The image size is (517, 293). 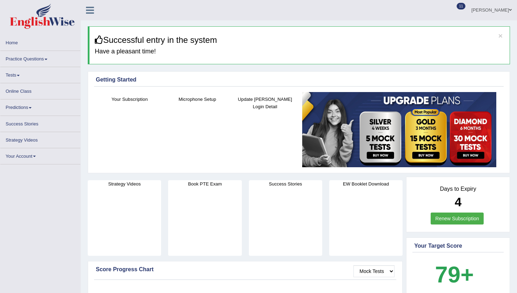 I want to click on div: Getting Started, so click(x=299, y=80).